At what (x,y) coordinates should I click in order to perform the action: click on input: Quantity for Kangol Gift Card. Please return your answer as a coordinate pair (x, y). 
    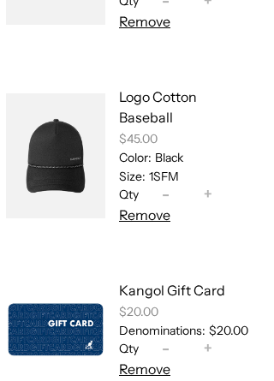
    Looking at the image, I should click on (187, 349).